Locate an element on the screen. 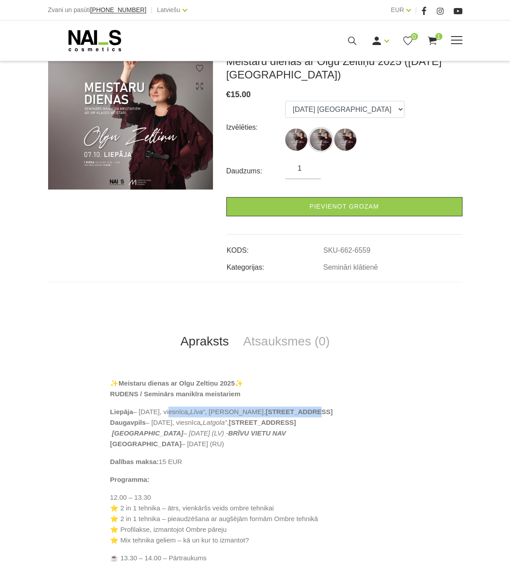  strong: Programma: is located at coordinates (130, 479).